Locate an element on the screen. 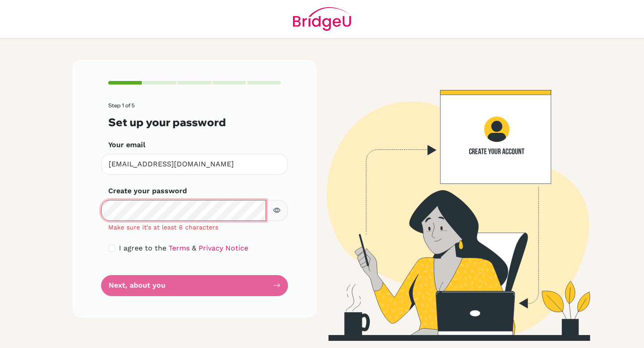 The image size is (644, 348). span: Step 1 of 5 is located at coordinates (121, 105).